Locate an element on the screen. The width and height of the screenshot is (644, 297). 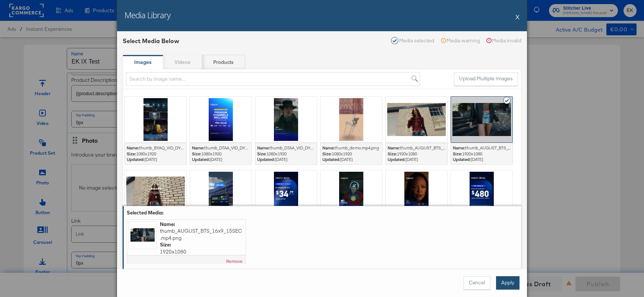
div: Size: is located at coordinates (201, 245).